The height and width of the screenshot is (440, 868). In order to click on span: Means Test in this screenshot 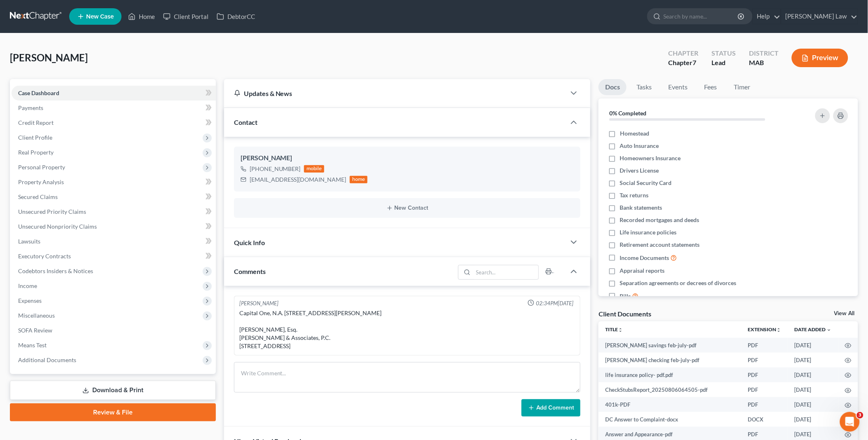, I will do `click(32, 345)`.